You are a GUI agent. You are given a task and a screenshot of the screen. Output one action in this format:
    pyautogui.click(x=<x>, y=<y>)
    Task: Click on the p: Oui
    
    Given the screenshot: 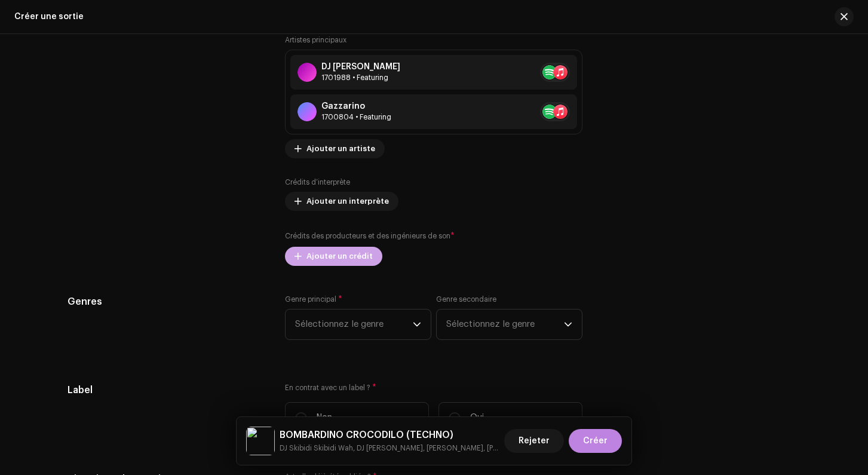 What is the action you would take?
    pyautogui.click(x=477, y=418)
    